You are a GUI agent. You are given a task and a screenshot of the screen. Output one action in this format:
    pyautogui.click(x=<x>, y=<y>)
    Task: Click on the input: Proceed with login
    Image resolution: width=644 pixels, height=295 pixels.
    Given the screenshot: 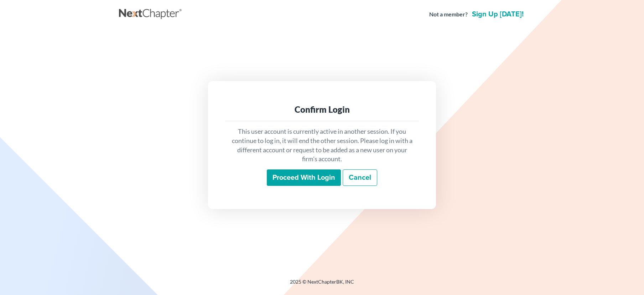 What is the action you would take?
    pyautogui.click(x=304, y=177)
    